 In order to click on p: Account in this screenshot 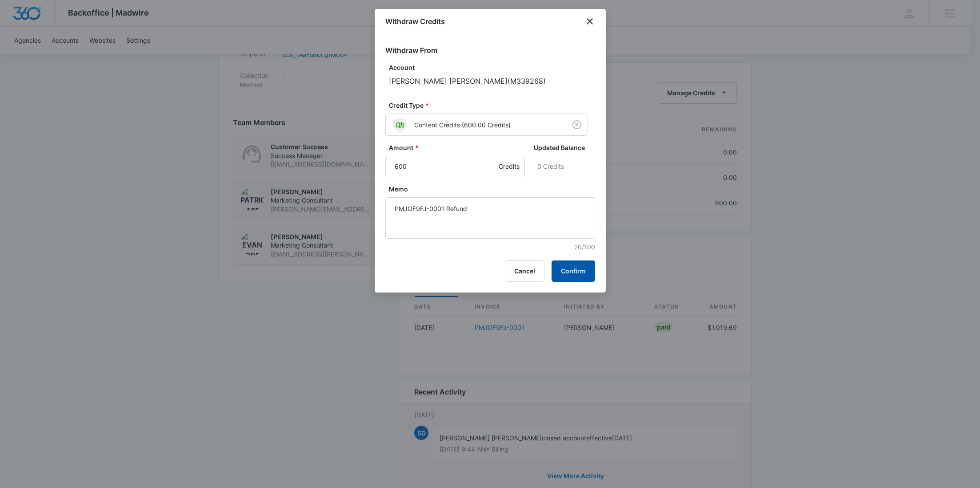, I will do `click(492, 67)`.